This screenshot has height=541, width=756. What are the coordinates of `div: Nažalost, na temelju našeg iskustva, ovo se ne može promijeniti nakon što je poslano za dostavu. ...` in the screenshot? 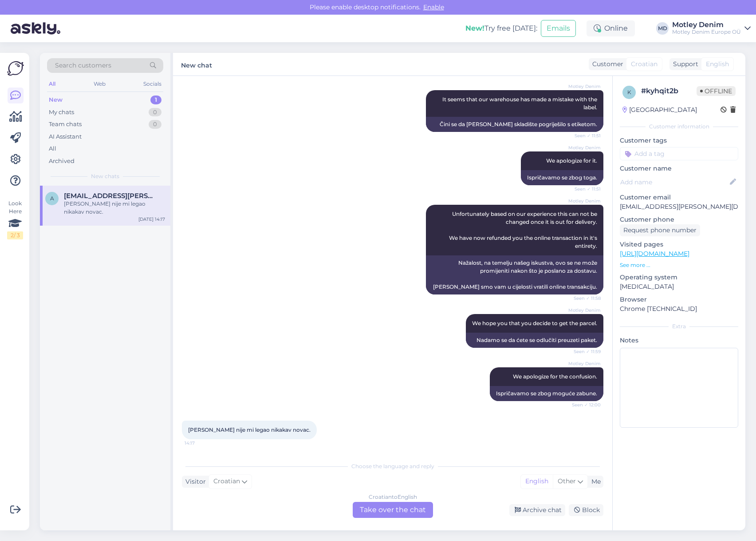 It's located at (515, 275).